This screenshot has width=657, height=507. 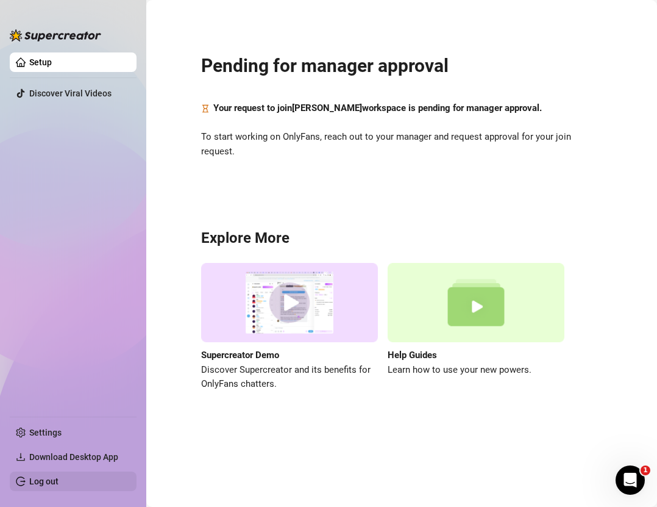 I want to click on span: Learn how to use your new powers., so click(x=476, y=370).